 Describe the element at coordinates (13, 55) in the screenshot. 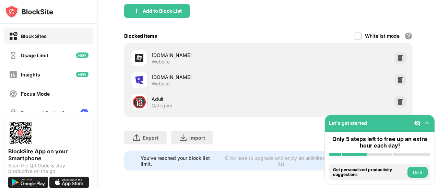

I see `img: time-usage-off.svg` at that location.